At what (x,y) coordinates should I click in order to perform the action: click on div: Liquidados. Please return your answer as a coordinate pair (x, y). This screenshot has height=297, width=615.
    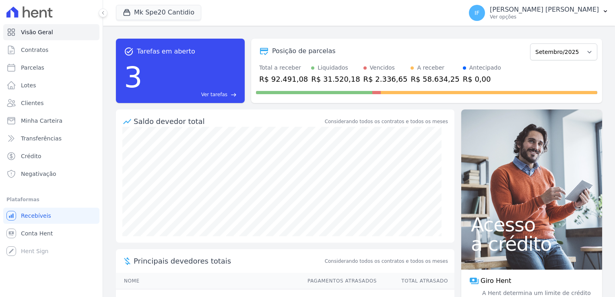
    Looking at the image, I should click on (333, 68).